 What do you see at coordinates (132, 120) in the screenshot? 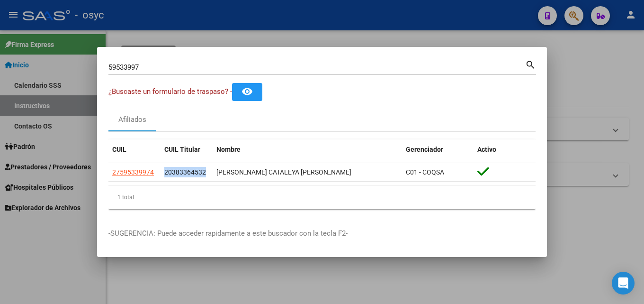
I see `div: Afiliados` at bounding box center [132, 120].